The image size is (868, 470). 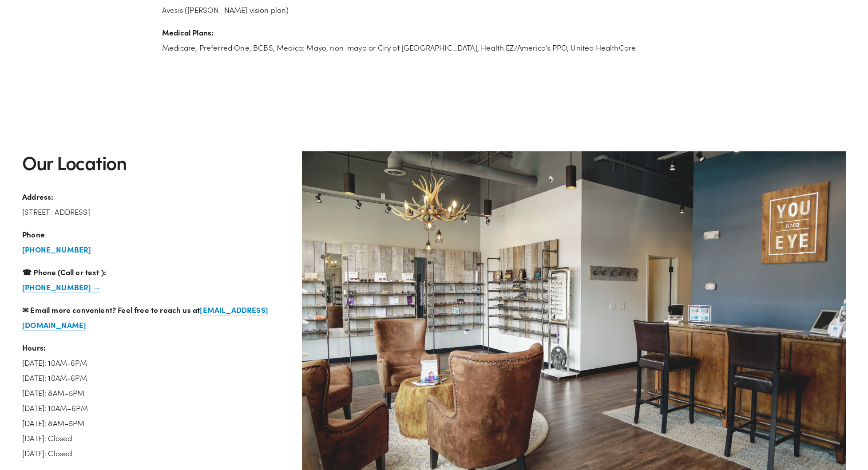 I want to click on h2: Our Location, so click(x=155, y=163).